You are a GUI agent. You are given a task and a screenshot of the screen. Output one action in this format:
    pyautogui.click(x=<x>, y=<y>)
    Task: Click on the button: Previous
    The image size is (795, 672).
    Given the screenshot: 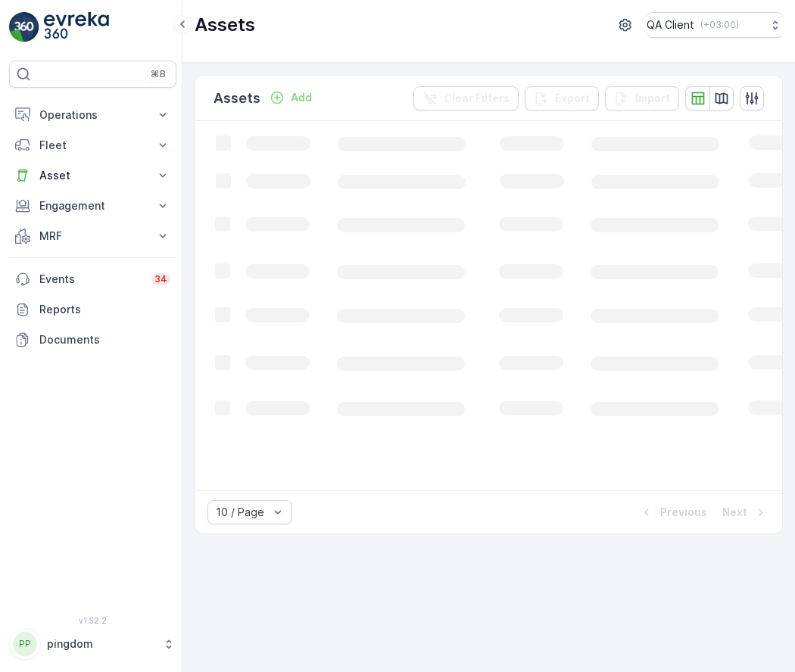 What is the action you would take?
    pyautogui.click(x=672, y=512)
    